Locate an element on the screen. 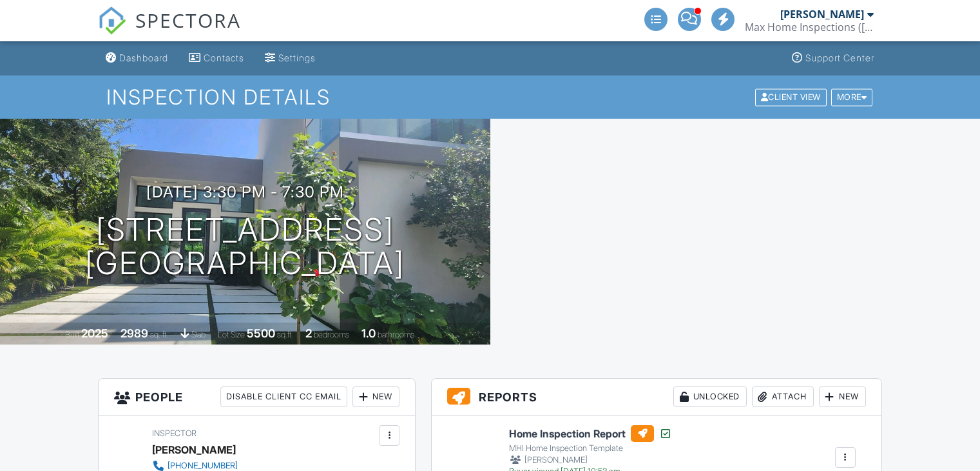  span: Inspector is located at coordinates (174, 433).